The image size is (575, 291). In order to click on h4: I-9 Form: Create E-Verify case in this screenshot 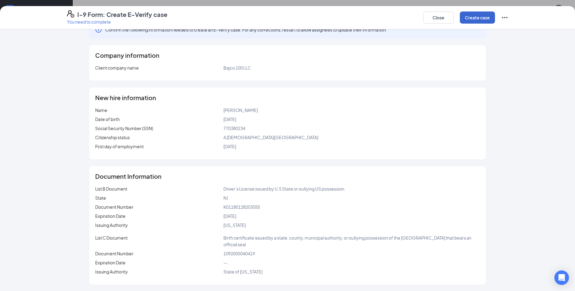, I will do `click(122, 15)`.